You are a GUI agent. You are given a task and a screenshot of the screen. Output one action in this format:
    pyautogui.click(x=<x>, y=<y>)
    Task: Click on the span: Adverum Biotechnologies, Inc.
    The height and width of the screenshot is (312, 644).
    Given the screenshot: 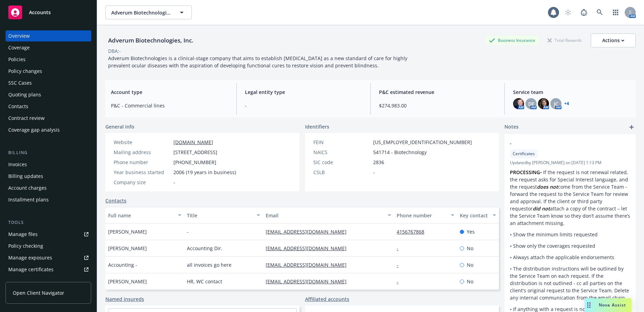 What is the action you would take?
    pyautogui.click(x=141, y=13)
    